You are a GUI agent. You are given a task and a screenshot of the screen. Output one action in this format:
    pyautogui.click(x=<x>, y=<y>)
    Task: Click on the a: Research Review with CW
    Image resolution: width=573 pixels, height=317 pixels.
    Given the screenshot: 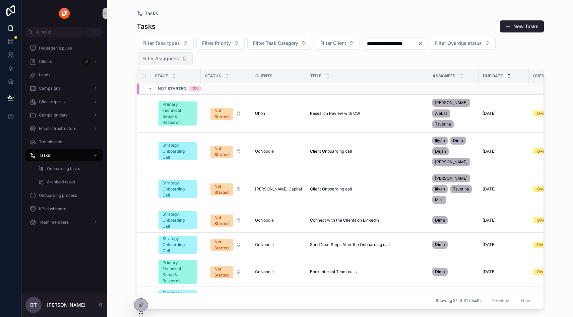 What is the action you would take?
    pyautogui.click(x=367, y=114)
    